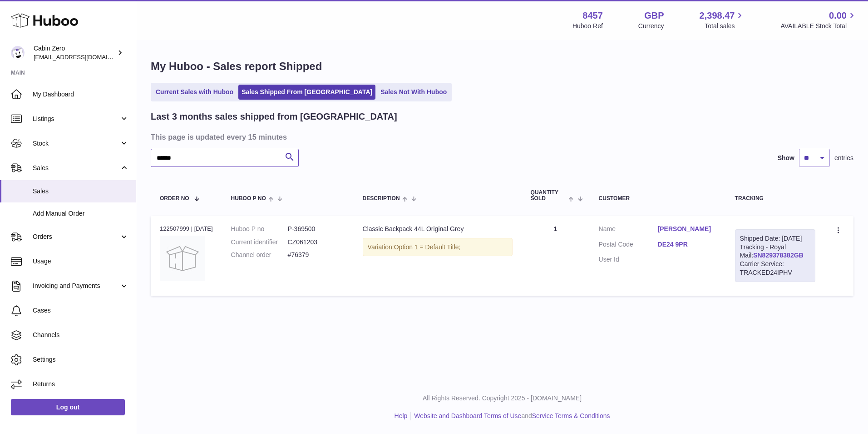  What do you see at coordinates (629, 230) in the screenshot?
I see `dt: Name` at bounding box center [629, 230].